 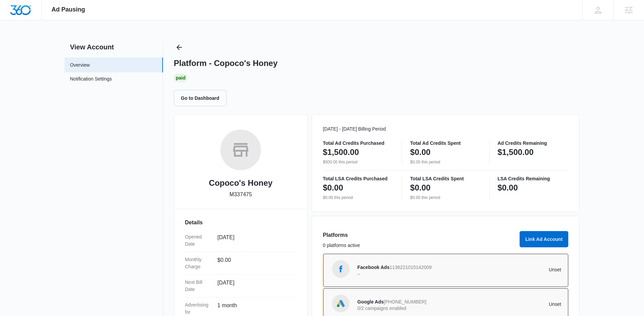 What do you see at coordinates (533, 179) in the screenshot?
I see `p: LSA Credits Remaining` at bounding box center [533, 179].